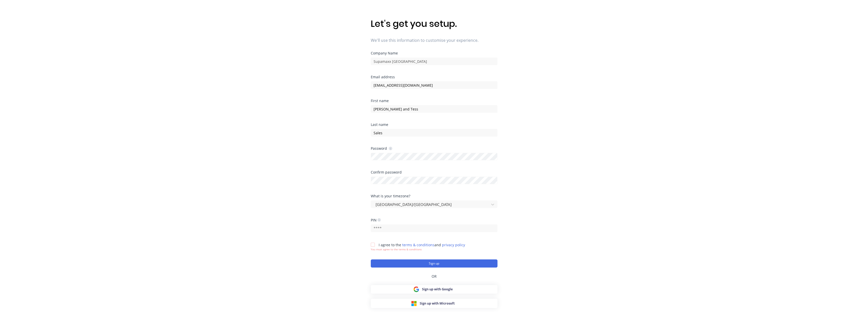 Image resolution: width=868 pixels, height=322 pixels. I want to click on div: First name, so click(434, 101).